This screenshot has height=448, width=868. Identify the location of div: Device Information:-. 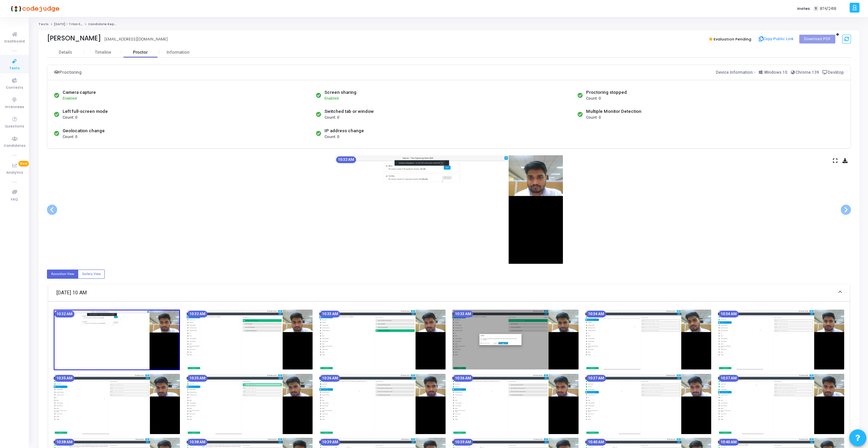
(780, 73).